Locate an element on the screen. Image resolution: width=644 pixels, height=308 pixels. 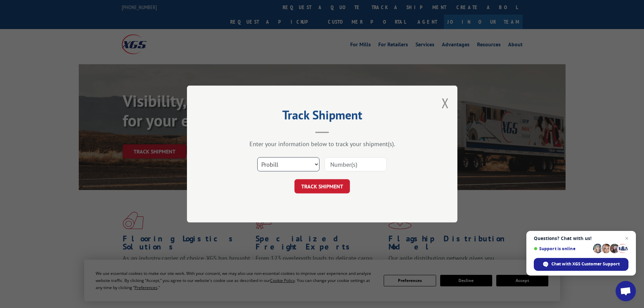
a: Open chat is located at coordinates (626, 291).